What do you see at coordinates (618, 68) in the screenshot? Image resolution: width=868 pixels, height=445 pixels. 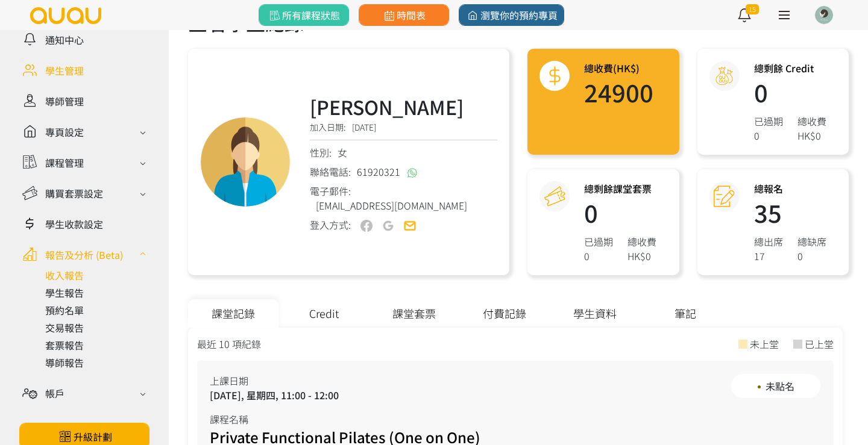 I see `h3: 總收費(HK$)` at bounding box center [618, 68].